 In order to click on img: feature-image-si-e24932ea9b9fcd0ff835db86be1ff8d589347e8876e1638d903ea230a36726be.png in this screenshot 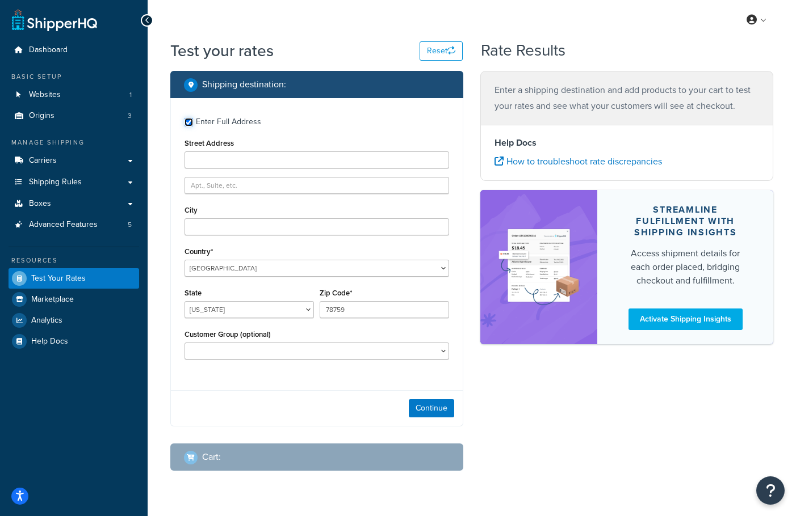, I will do `click(539, 267)`.